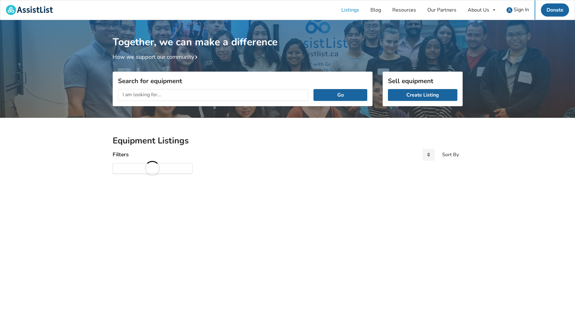  I want to click on h3: Sell equipment, so click(422, 81).